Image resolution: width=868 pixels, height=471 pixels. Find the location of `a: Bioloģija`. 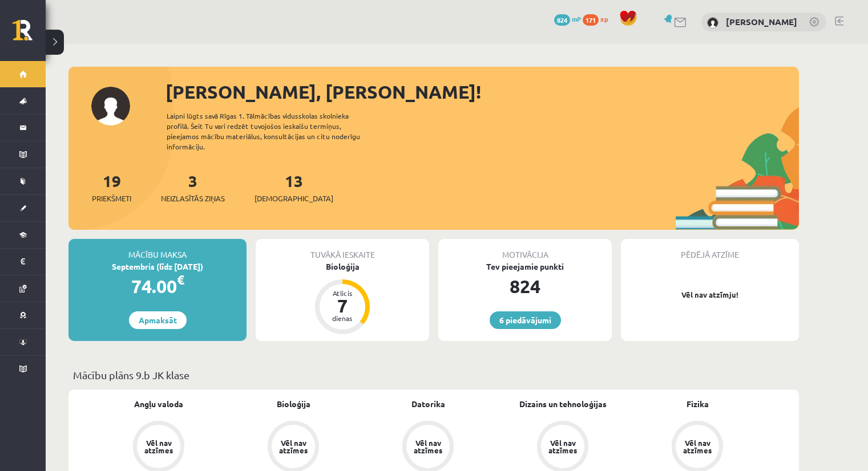

a: Bioloģija is located at coordinates (294, 403).